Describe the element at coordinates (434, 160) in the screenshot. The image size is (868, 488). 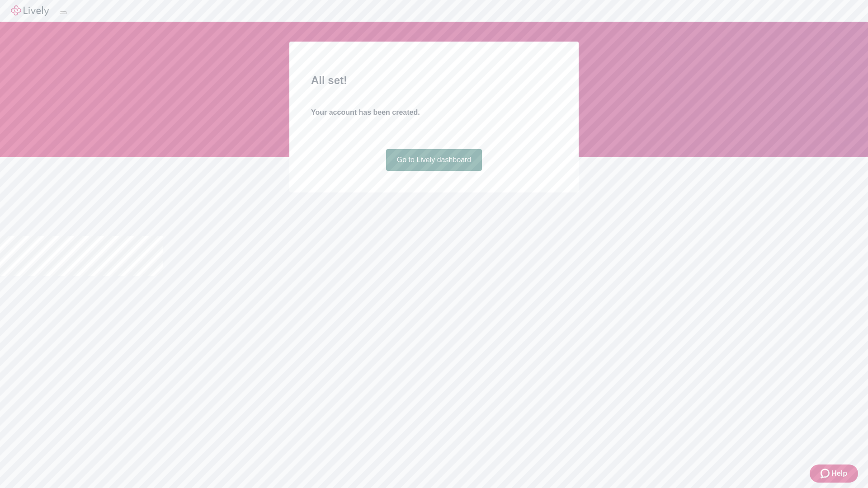
I see `a: Go to Lively dashboard` at that location.